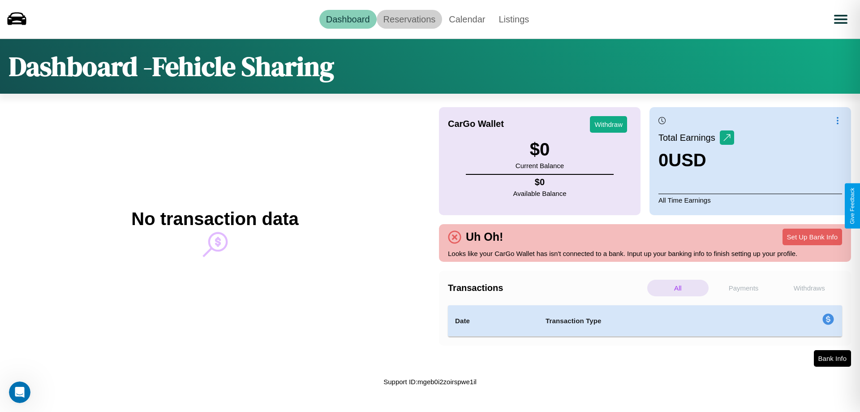  Describe the element at coordinates (645, 253) in the screenshot. I see `p: Looks like your CarGo Wallet has isn't connected to a bank. Input up your banking info to finish ...` at that location.